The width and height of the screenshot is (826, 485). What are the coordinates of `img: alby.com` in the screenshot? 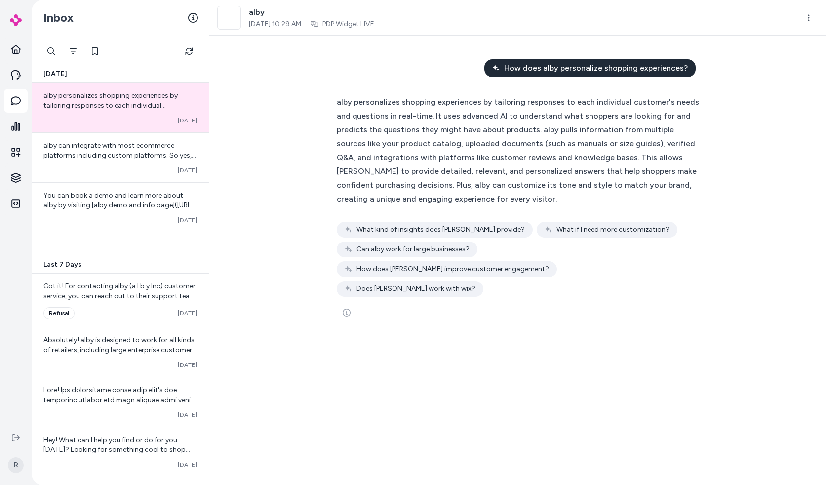 It's located at (229, 18).